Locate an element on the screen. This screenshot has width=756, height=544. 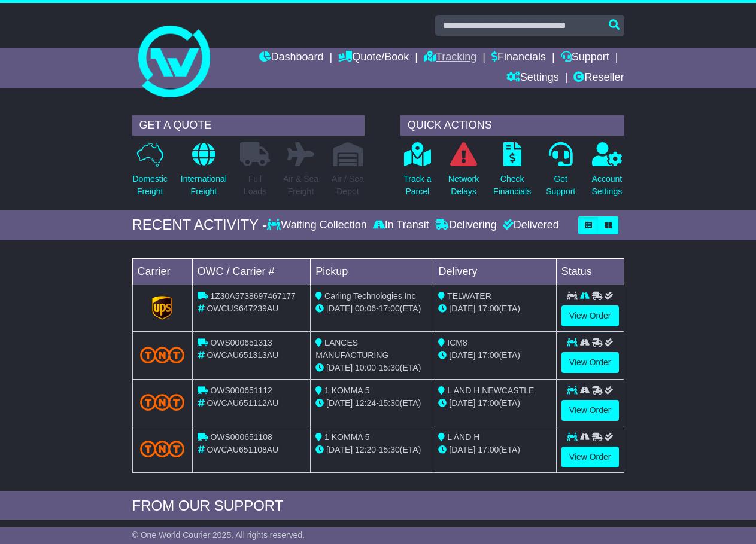
p: Check Financials is located at coordinates (511, 185).